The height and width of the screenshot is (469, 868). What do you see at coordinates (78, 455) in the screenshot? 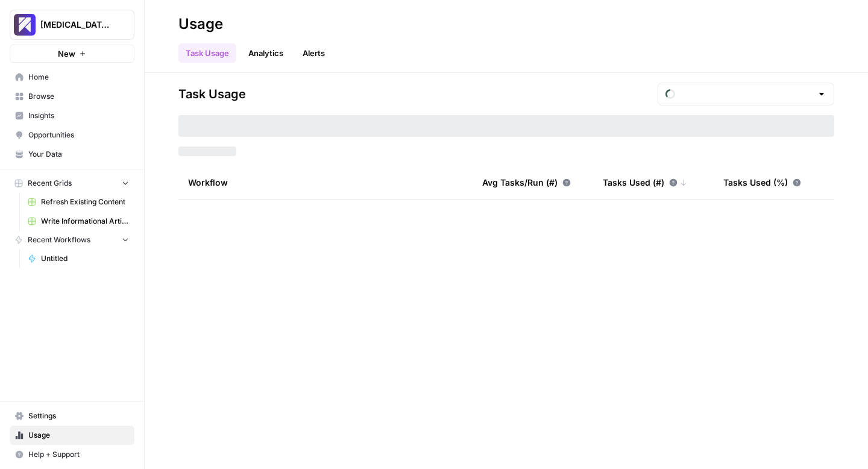
I see `span: Help + Support` at bounding box center [78, 455].